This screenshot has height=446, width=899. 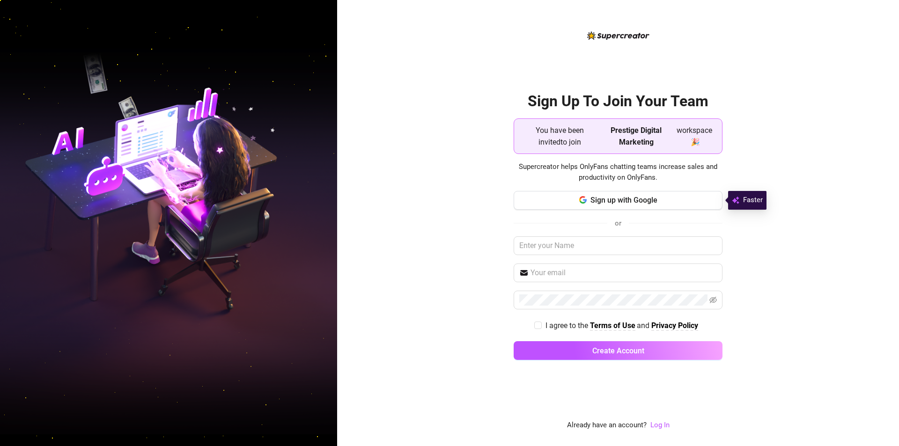 I want to click on span: You have been invited to join, so click(x=560, y=136).